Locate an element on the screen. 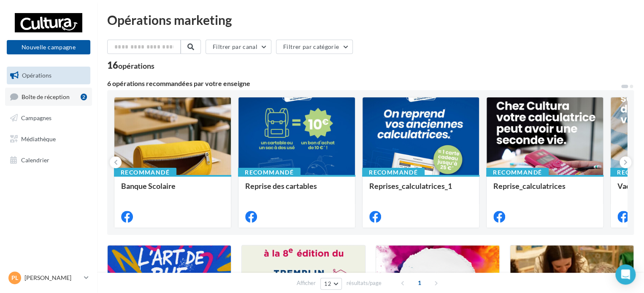 The image size is (644, 293). div: Opérations marketing is located at coordinates (371, 20).